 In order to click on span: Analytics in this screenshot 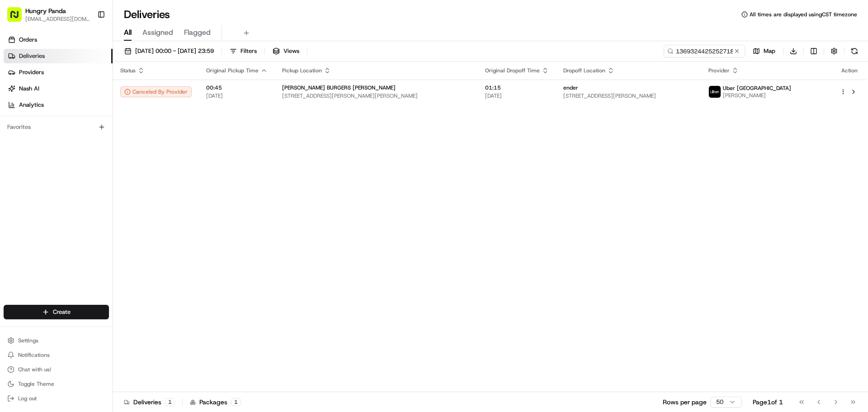, I will do `click(31, 105)`.